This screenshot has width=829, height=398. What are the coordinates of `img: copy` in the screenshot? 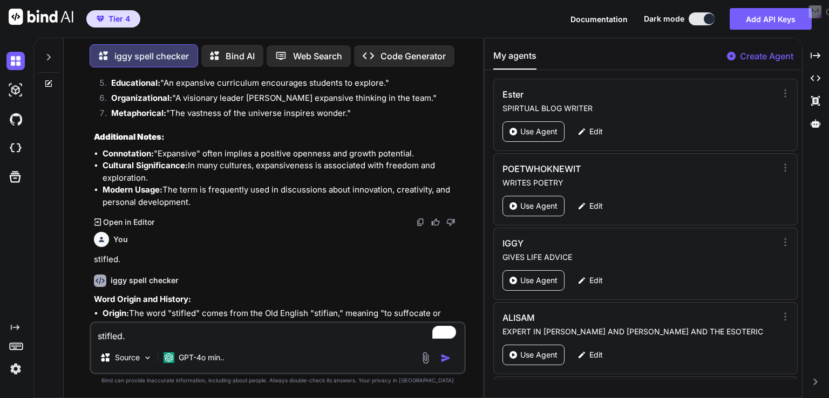 It's located at (421, 222).